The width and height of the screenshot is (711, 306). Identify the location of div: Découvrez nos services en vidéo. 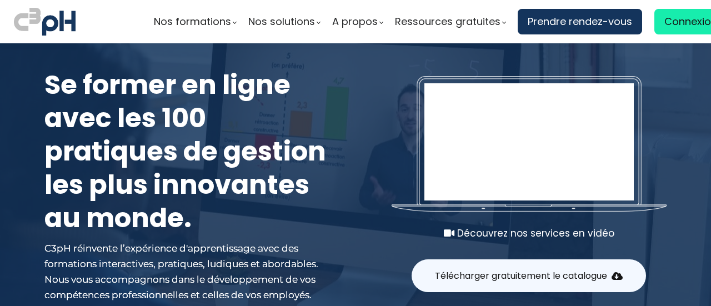
(529, 233).